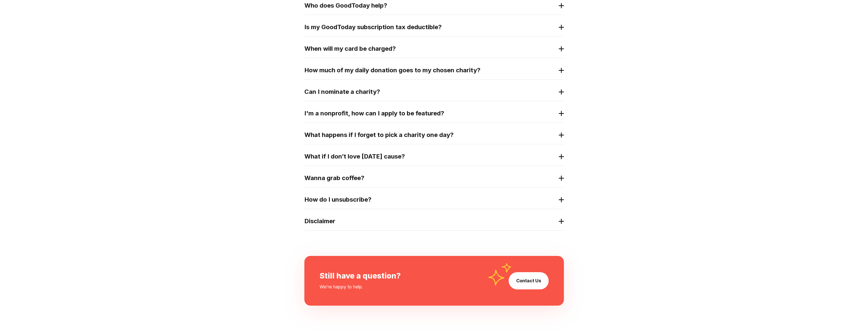 Image resolution: width=868 pixels, height=331 pixels. What do you see at coordinates (430, 70) in the screenshot?
I see `h2: How much of my daily donation goes to my chosen charity?` at bounding box center [430, 70].